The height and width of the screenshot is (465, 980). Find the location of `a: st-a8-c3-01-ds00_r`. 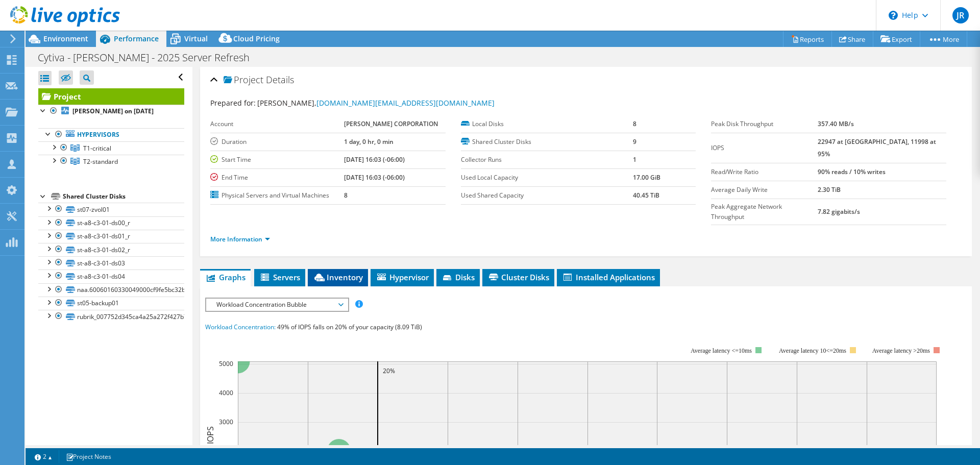

a: st-a8-c3-01-ds00_r is located at coordinates (111, 223).